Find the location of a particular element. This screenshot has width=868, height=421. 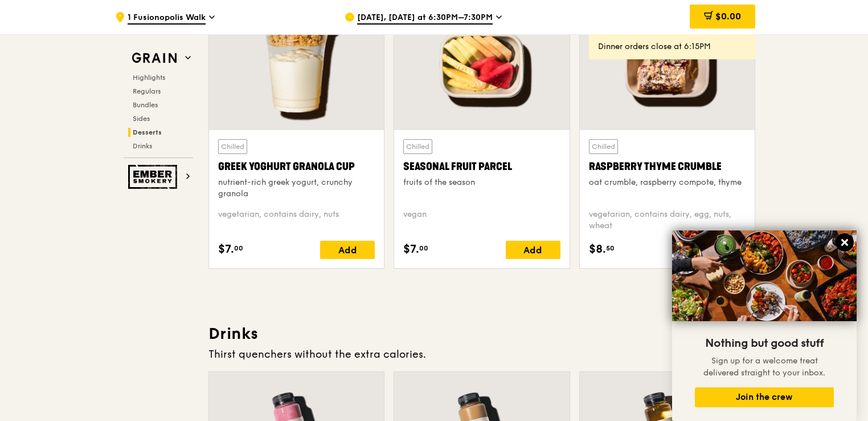

span: Bundles is located at coordinates (146, 105).